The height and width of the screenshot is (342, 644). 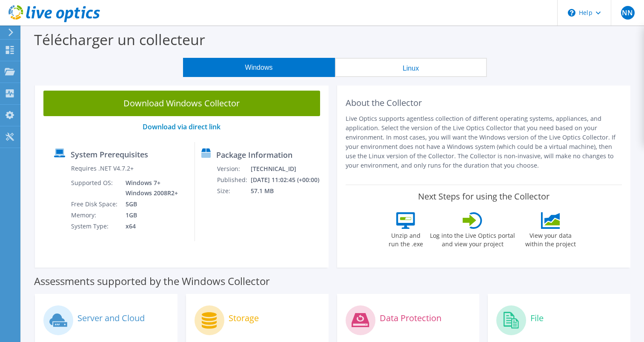 I want to click on td: Published:, so click(x=233, y=180).